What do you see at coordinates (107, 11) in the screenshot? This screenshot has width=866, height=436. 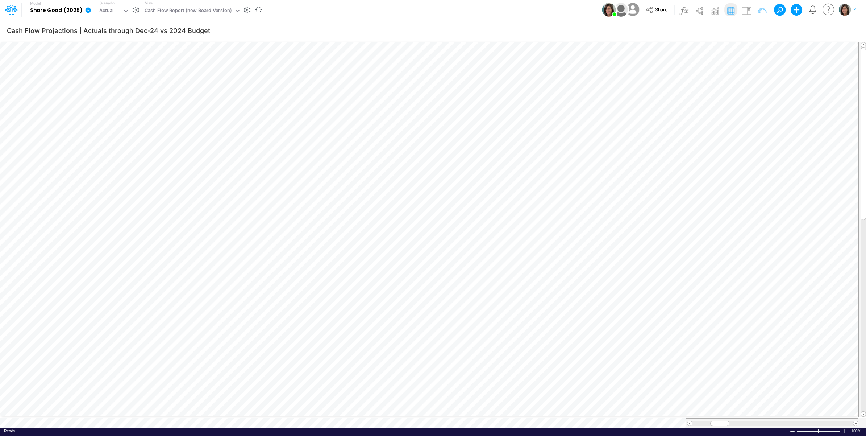 I see `div: Actual` at bounding box center [107, 11].